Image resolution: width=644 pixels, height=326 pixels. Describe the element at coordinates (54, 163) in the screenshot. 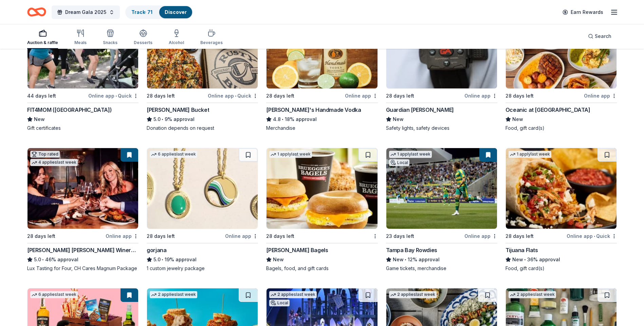

I see `div: 4 applies last week` at that location.